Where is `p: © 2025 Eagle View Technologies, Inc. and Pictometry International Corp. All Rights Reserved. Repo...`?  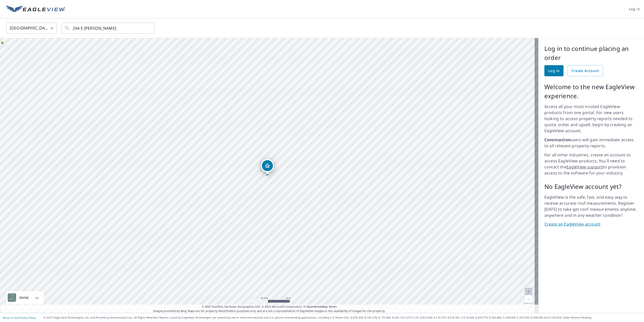
p: © 2025 Eagle View Technologies, Inc. and Pictometry International Corp. All Rights Reserved. Repo... is located at coordinates (343, 317).